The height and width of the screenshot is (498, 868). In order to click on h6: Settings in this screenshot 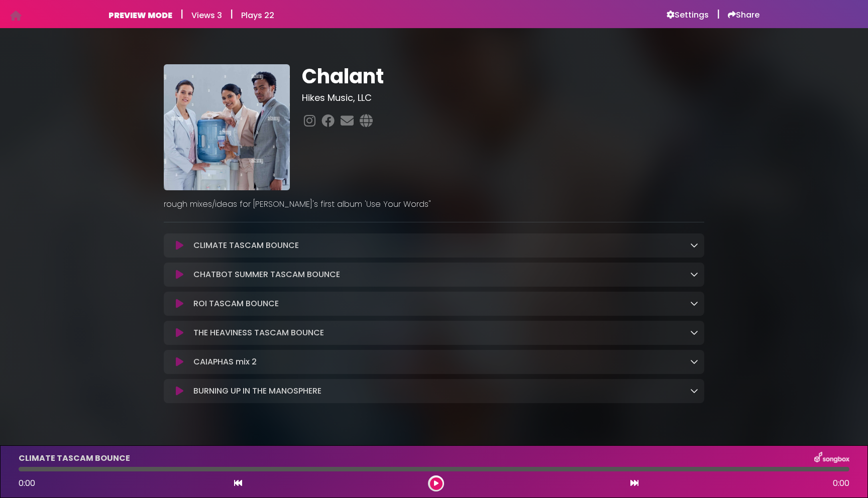, I will do `click(688, 15)`.